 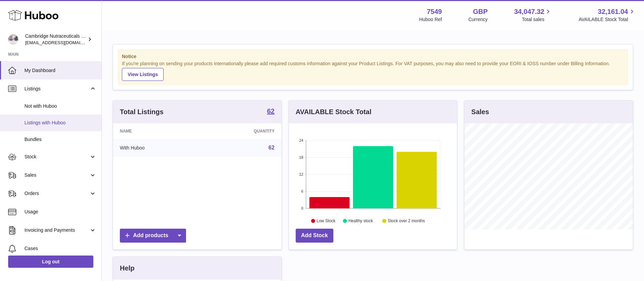 I want to click on text: Stock over 2 months, so click(x=406, y=221).